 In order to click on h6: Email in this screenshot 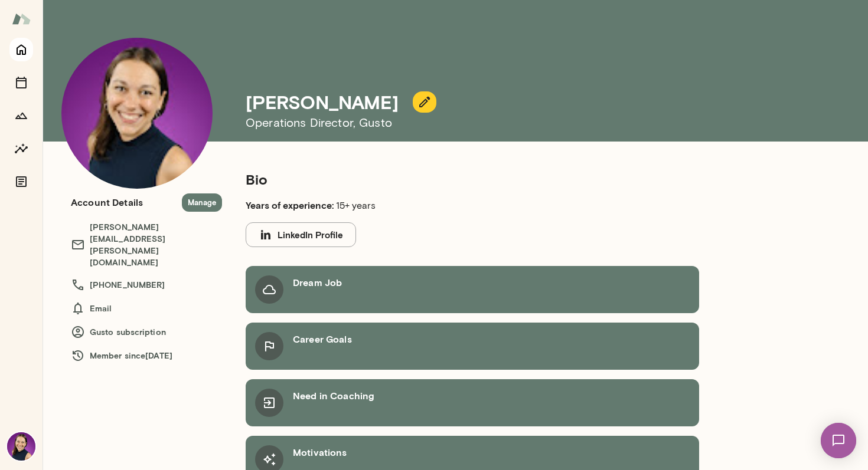, I will do `click(147, 309)`.